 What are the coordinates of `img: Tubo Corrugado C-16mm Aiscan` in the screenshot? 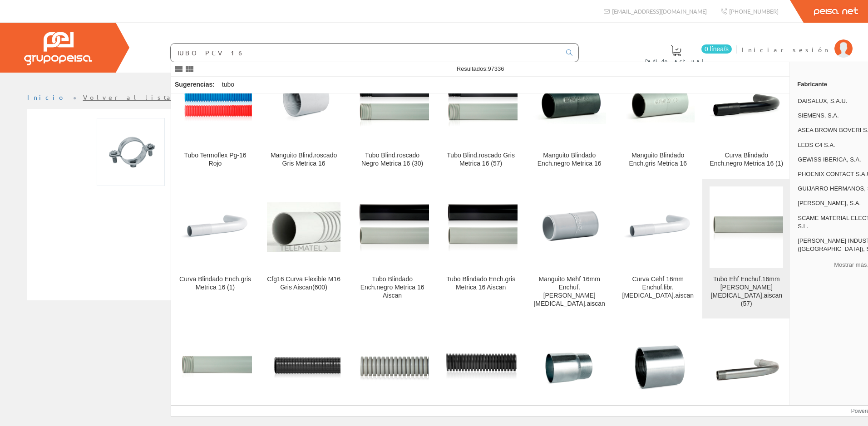 It's located at (481, 368).